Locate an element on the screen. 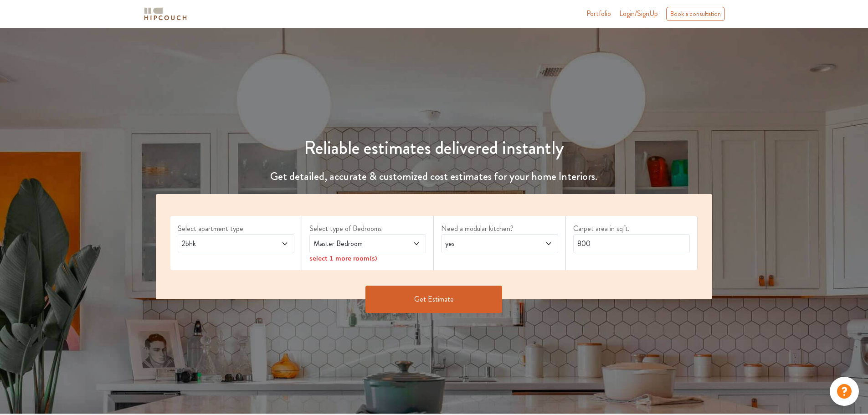 This screenshot has width=868, height=415. span: 2bhk is located at coordinates (221, 244).